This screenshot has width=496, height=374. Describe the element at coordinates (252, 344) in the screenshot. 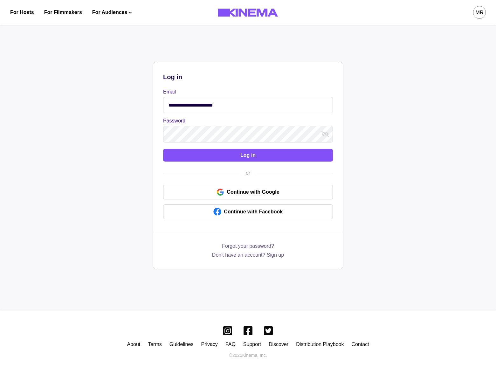

I see `a: Support` at that location.